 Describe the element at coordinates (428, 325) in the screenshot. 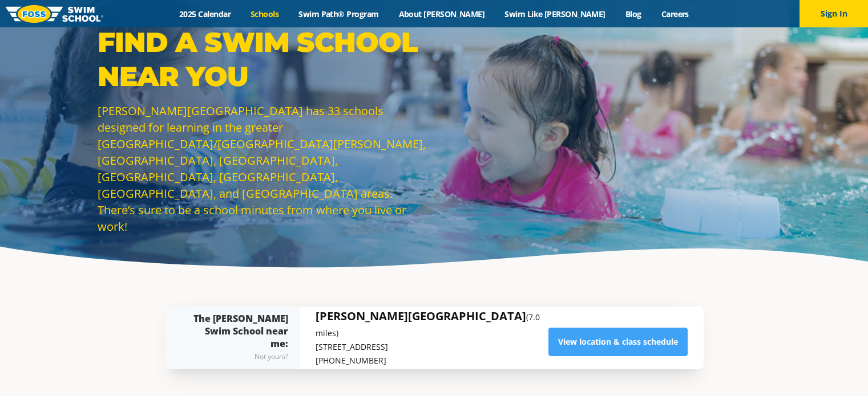

I see `small: (7.0 miles)` at that location.